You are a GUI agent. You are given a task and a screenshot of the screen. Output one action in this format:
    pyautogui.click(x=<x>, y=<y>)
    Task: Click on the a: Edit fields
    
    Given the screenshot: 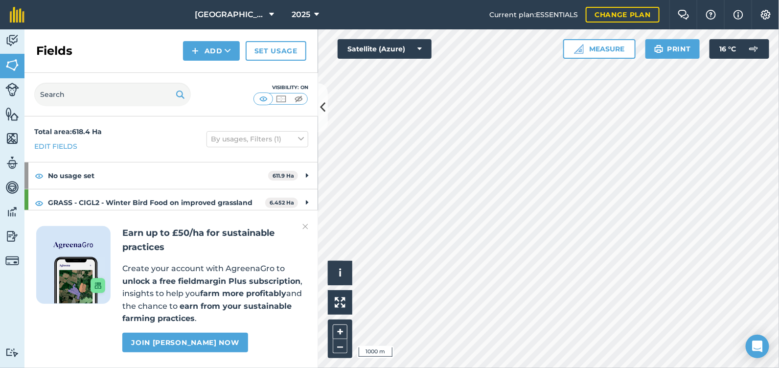 What is the action you would take?
    pyautogui.click(x=56, y=146)
    